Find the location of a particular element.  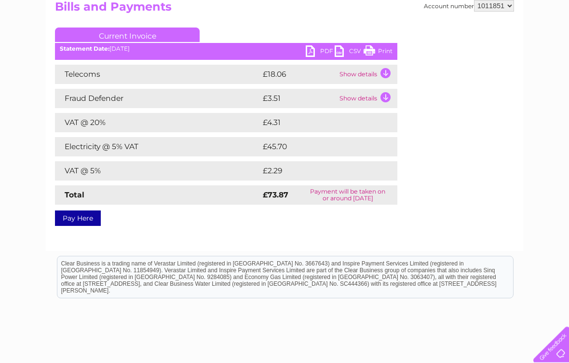

b: Statement Date: is located at coordinates (84, 49).